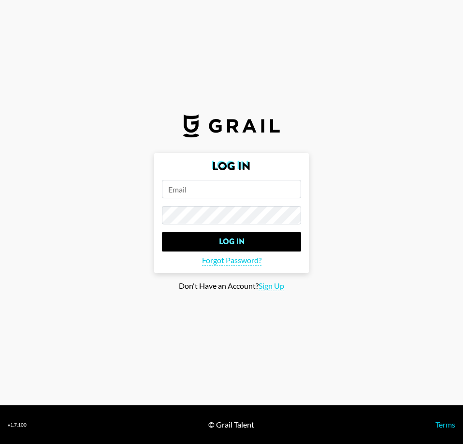  Describe the element at coordinates (232, 126) in the screenshot. I see `img: Grail Talent Logo` at that location.